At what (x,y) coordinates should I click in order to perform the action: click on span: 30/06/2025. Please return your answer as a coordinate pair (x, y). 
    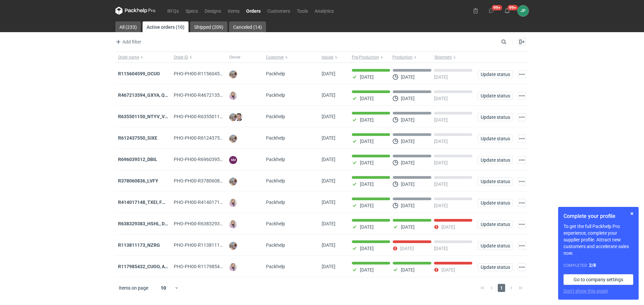
    Looking at the image, I should click on (328, 267).